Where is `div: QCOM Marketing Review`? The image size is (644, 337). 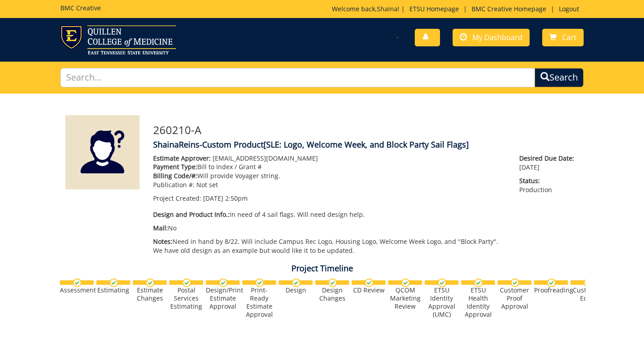
div: QCOM Marketing Review is located at coordinates (405, 298).